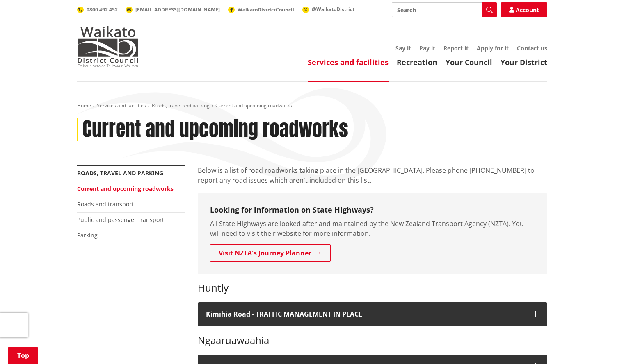 The height and width of the screenshot is (364, 624). What do you see at coordinates (215, 130) in the screenshot?
I see `h1: Current and upcoming roadworks` at bounding box center [215, 130].